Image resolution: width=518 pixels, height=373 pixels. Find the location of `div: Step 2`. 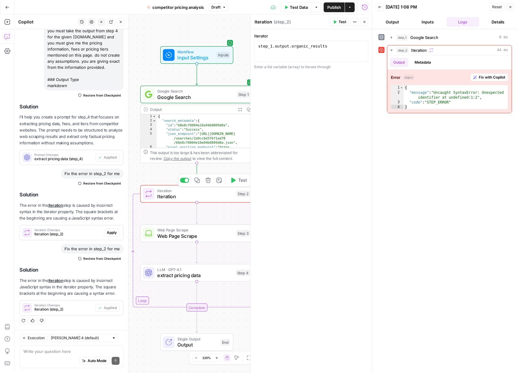

div: Step 2 is located at coordinates (243, 194).